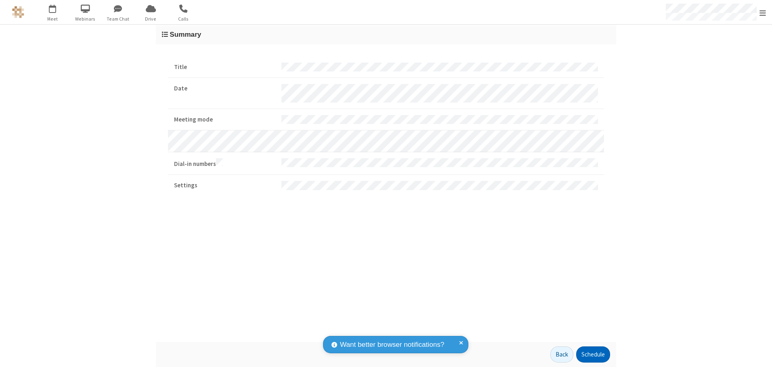 This screenshot has height=367, width=772. I want to click on span: Team Chat, so click(118, 19).